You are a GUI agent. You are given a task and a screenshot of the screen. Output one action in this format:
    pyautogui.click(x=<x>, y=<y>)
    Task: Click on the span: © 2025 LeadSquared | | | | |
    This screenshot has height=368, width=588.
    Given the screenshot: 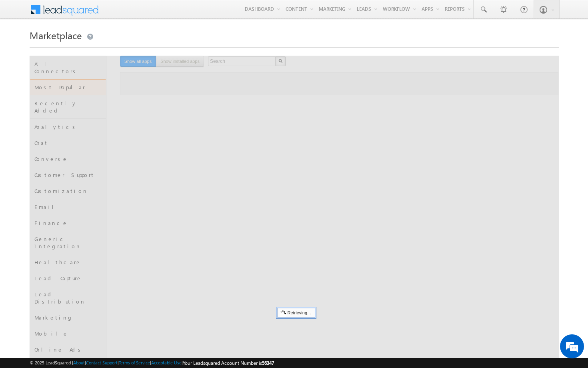 What is the action you would take?
    pyautogui.click(x=151, y=363)
    